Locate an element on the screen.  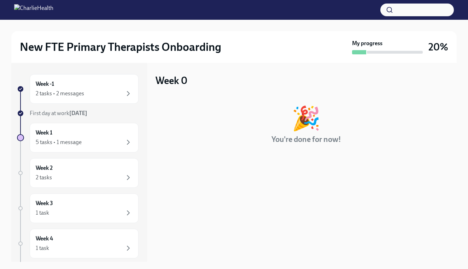
strong: My progress is located at coordinates (367, 43).